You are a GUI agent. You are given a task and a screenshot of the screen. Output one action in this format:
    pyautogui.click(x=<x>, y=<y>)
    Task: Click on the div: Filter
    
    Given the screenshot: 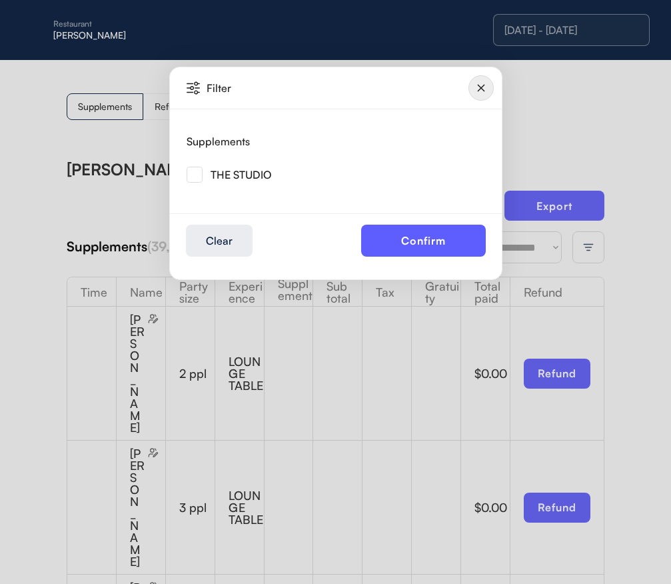 What is the action you would take?
    pyautogui.click(x=256, y=88)
    